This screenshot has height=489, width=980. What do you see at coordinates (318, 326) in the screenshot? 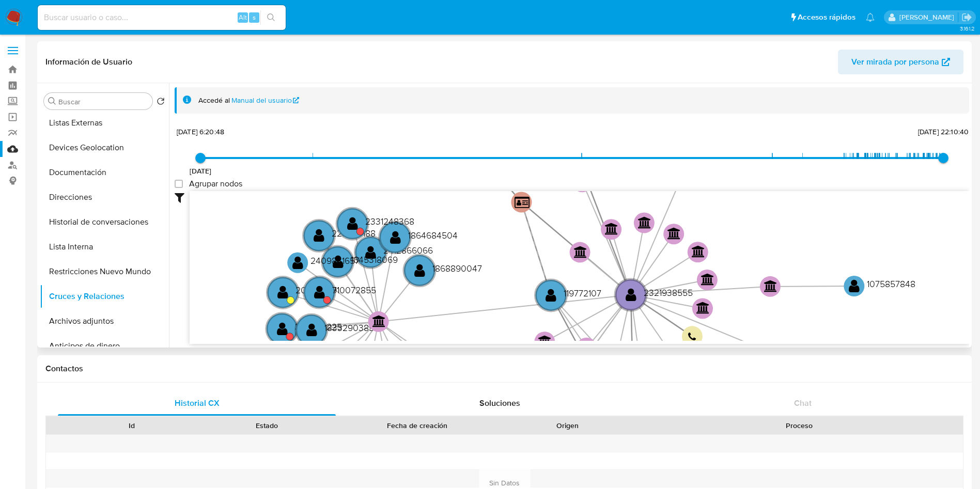
I see `text: 398098225` at bounding box center [318, 326].